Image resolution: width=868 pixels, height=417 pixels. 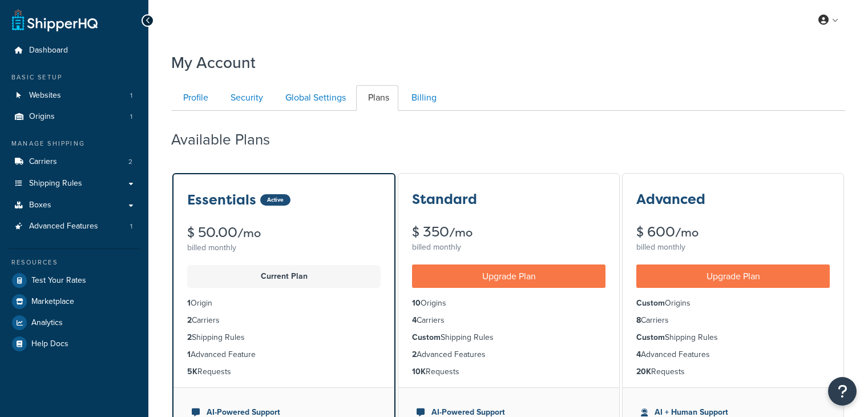 I want to click on li: Advanced Feature, so click(x=283, y=354).